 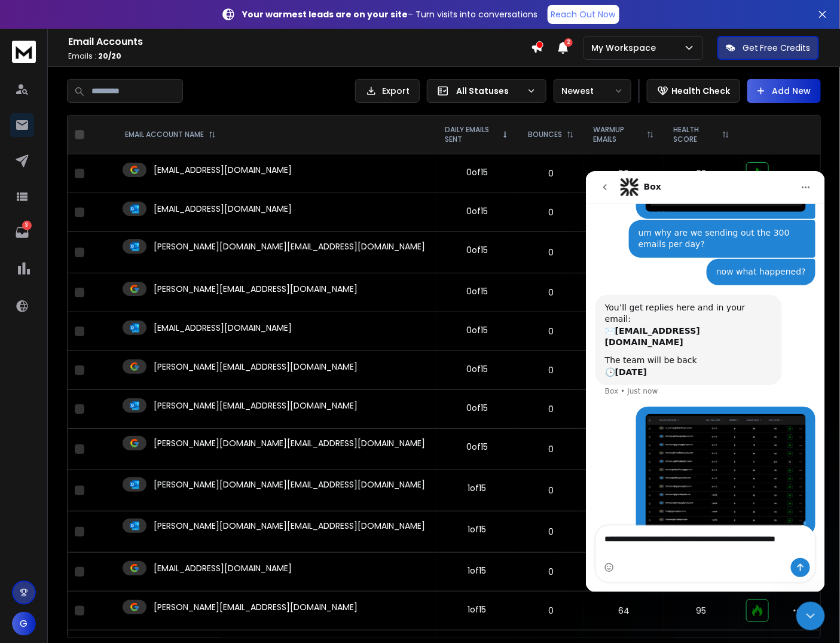 I want to click on div: Box says…, so click(x=119, y=180).